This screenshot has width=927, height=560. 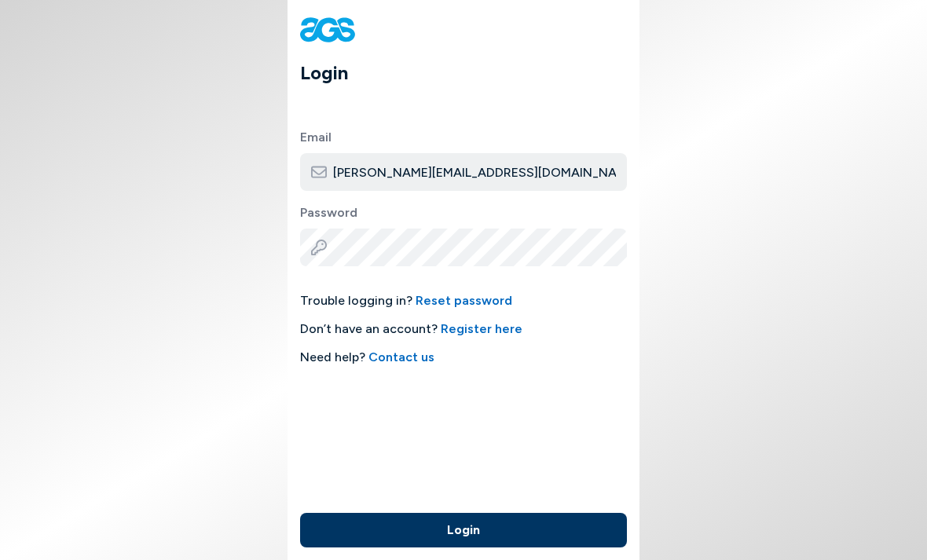 What do you see at coordinates (464, 530) in the screenshot?
I see `button: Login` at bounding box center [464, 530].